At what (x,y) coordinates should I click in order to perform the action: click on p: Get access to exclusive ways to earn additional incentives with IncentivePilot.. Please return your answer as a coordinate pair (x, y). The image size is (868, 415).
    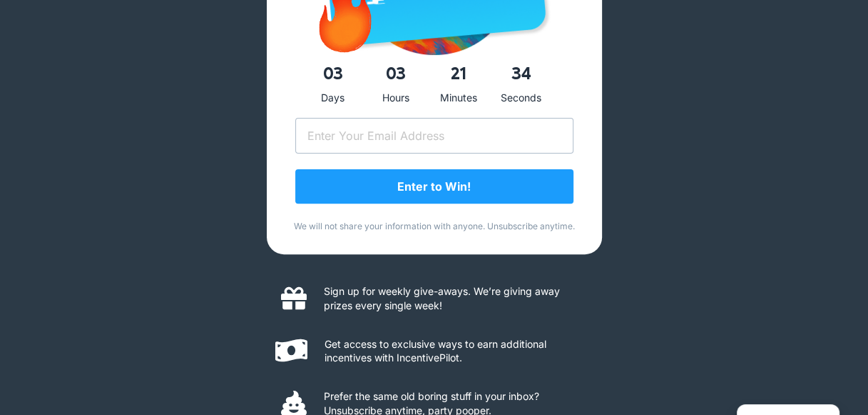
    Looking at the image, I should click on (456, 350).